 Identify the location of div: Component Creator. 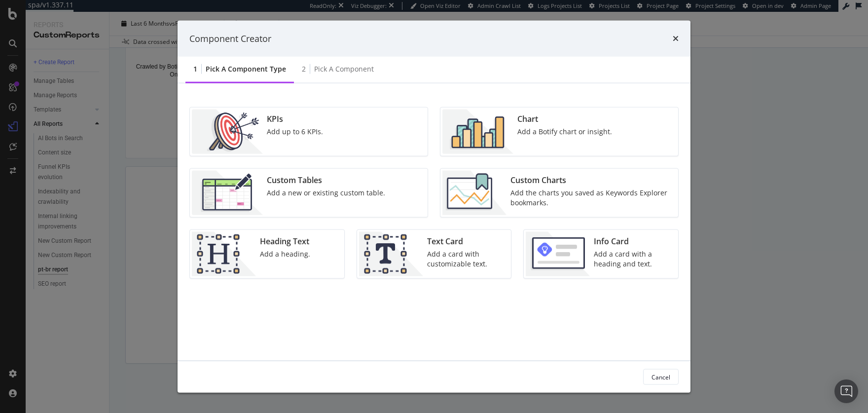
(231, 39).